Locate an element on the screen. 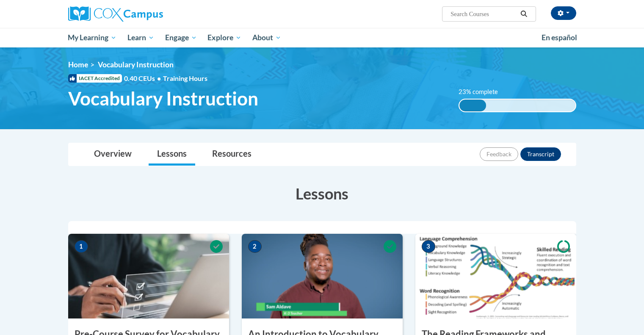  button: Transcript is located at coordinates (541, 154).